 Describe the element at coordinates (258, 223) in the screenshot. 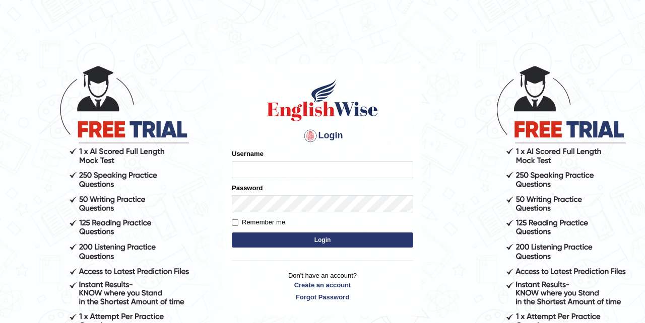

I see `label: Remember me` at that location.